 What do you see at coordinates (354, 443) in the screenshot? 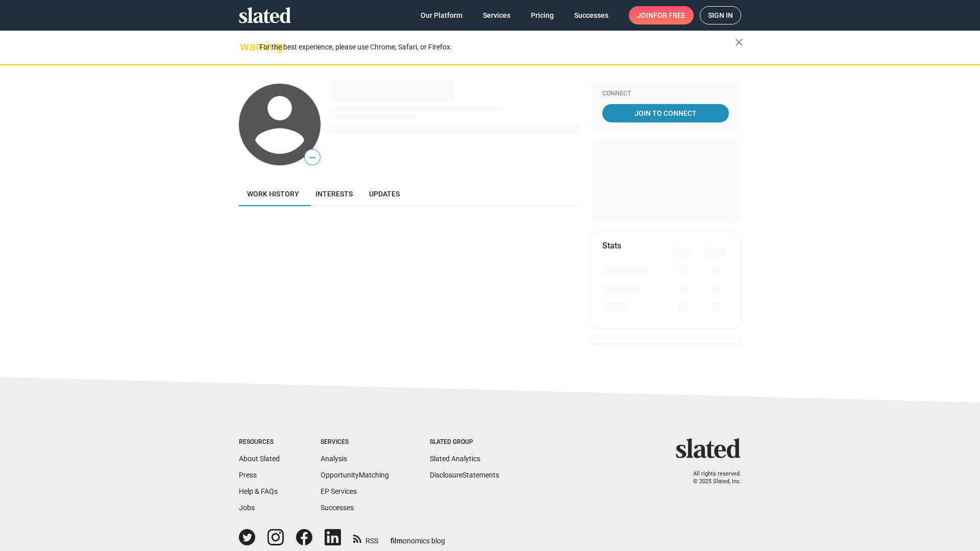
I see `div: Services` at bounding box center [354, 443].